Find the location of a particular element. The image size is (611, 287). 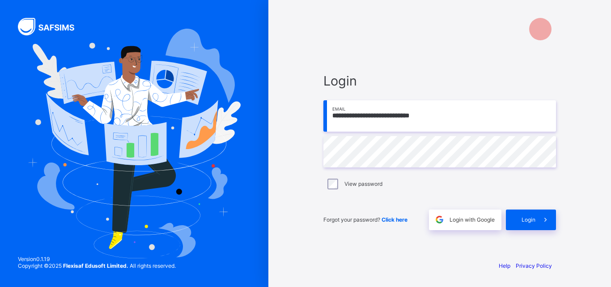

img: SAFSIMS Logo is located at coordinates (51, 26).